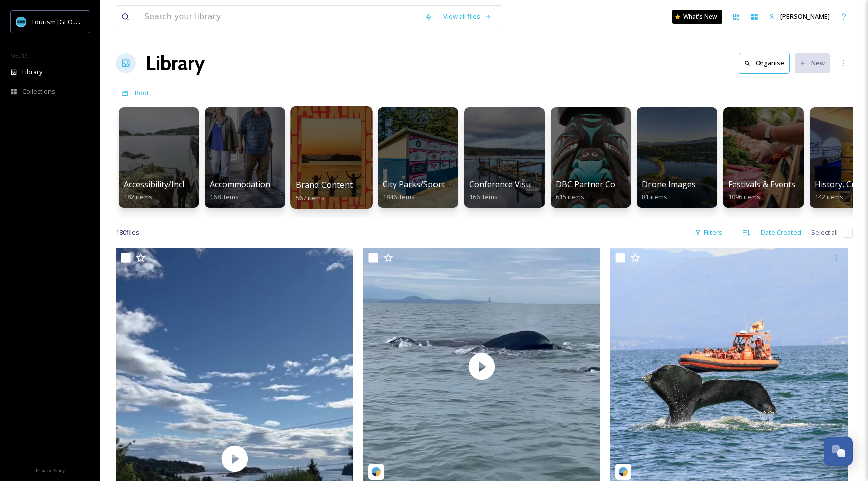 The image size is (868, 481). What do you see at coordinates (570, 197) in the screenshot?
I see `span: 615 items` at bounding box center [570, 197].